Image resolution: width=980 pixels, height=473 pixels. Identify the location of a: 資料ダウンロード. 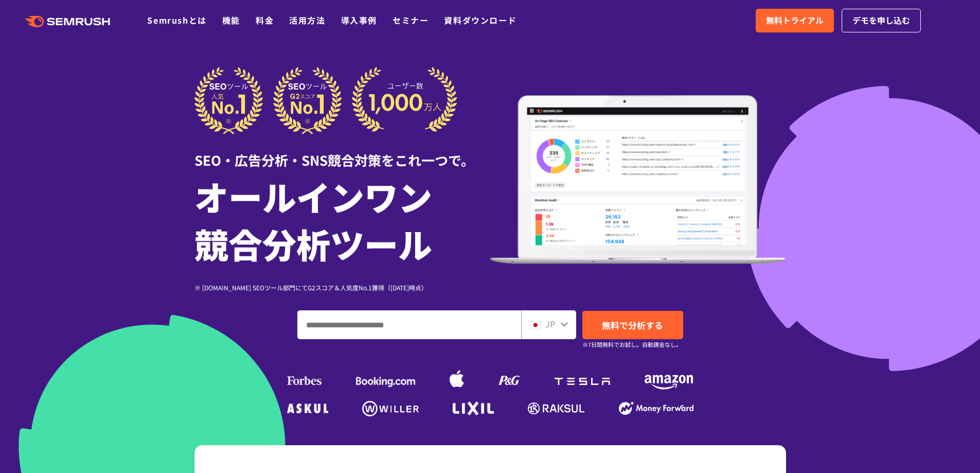
(480, 20).